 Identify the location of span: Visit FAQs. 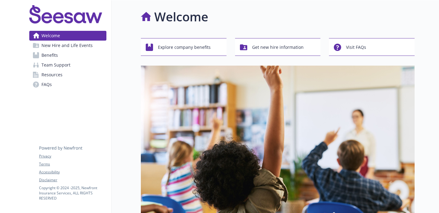
(356, 47).